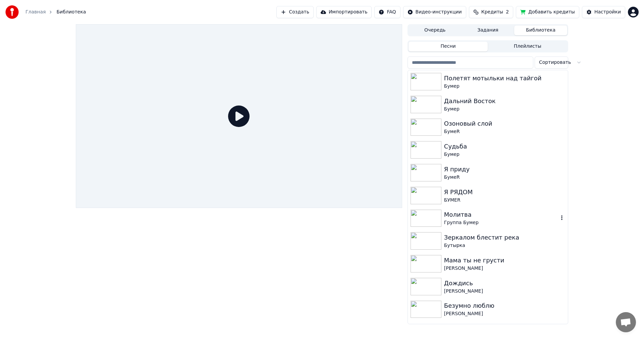 Image resolution: width=644 pixels, height=339 pixels. What do you see at coordinates (434, 12) in the screenshot?
I see `button: Видео-инструкции` at bounding box center [434, 12].